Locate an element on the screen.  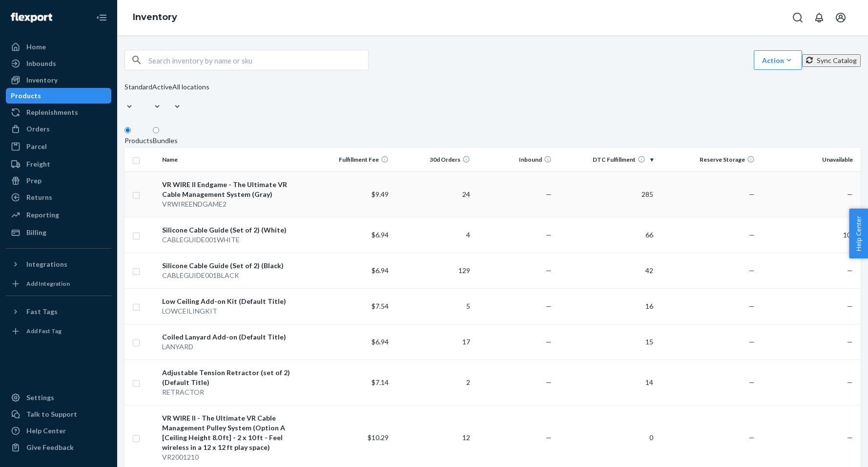
div: Silicone Cable Guide (Set of 2) (White) is located at coordinates (234, 230).